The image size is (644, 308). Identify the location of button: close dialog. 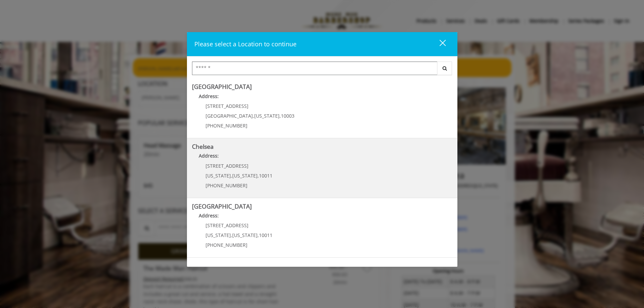
(438, 44).